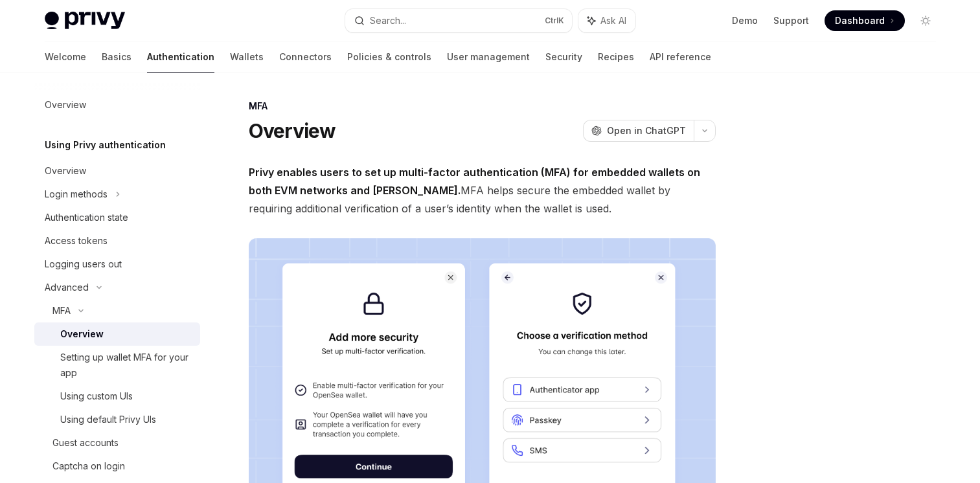 This screenshot has height=483, width=980. Describe the element at coordinates (117, 419) in the screenshot. I see `a: Using default Privy UIs` at that location.